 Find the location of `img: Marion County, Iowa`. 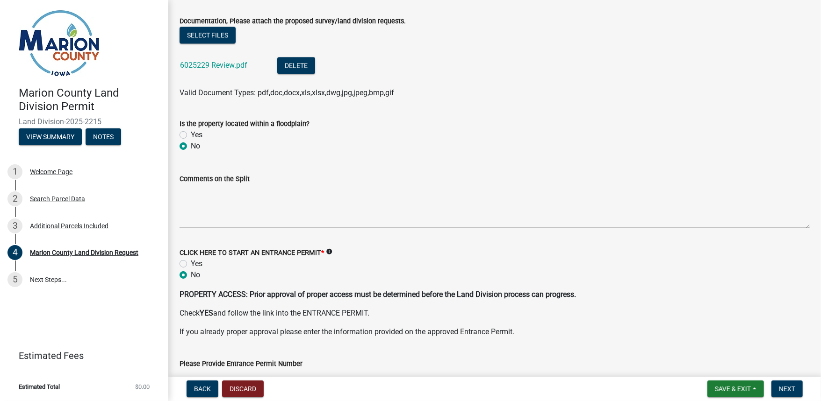

img: Marion County, Iowa is located at coordinates (59, 43).